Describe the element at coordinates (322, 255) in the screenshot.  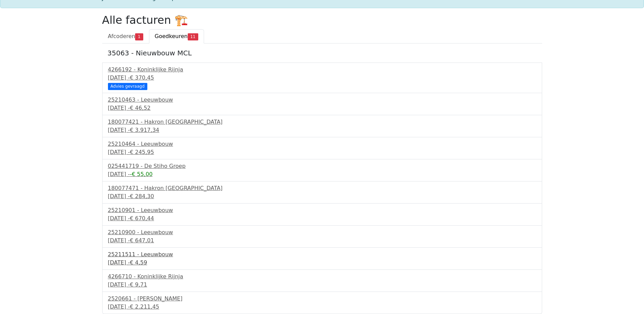
I see `div: 25211511 - Leeuwbouw` at that location.